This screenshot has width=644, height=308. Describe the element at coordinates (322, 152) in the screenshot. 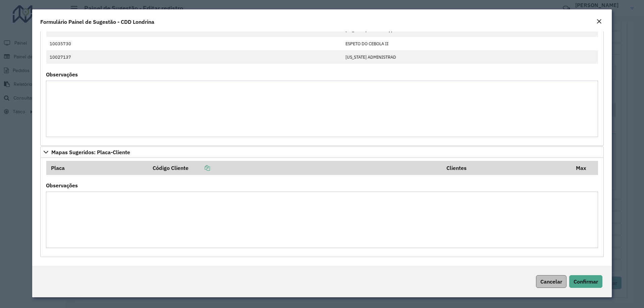

I see `a: Mapas Sugeridos: Placa-Cliente` at that location.